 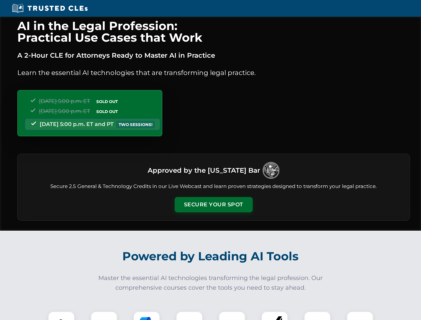 I want to click on button: Secure Your Spot, so click(x=214, y=205).